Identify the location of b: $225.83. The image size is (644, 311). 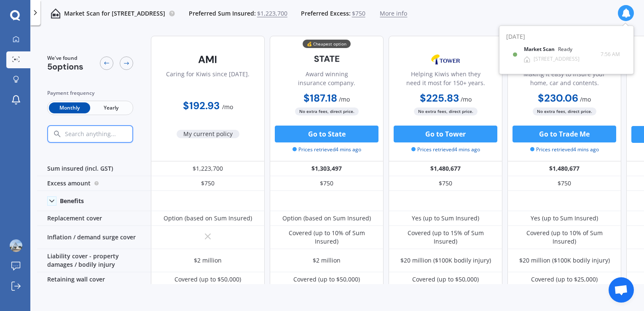
(439, 98).